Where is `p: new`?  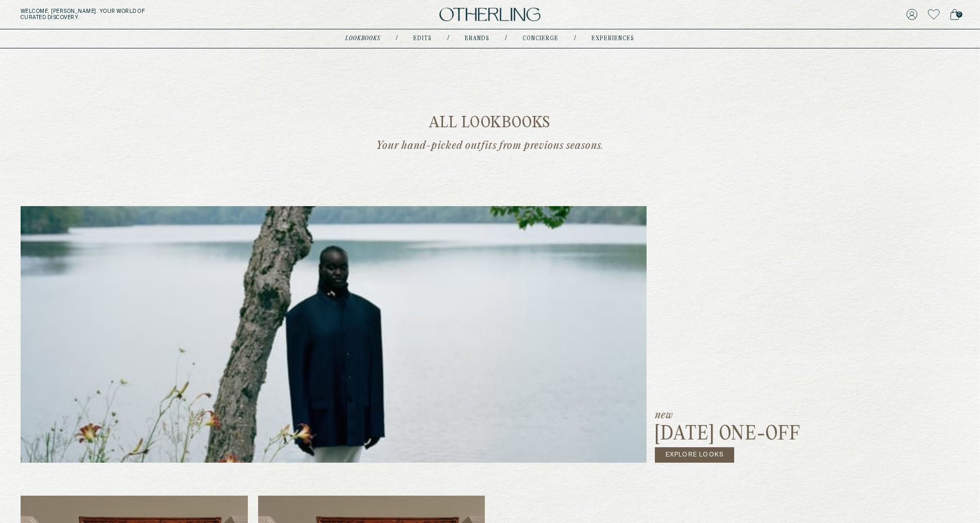
p: new is located at coordinates (727, 415).